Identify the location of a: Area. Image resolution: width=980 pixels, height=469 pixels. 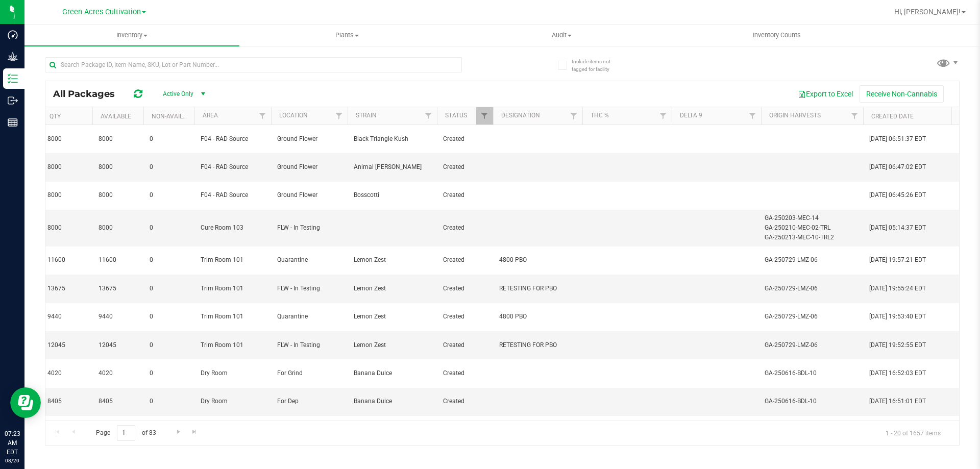
(211, 115).